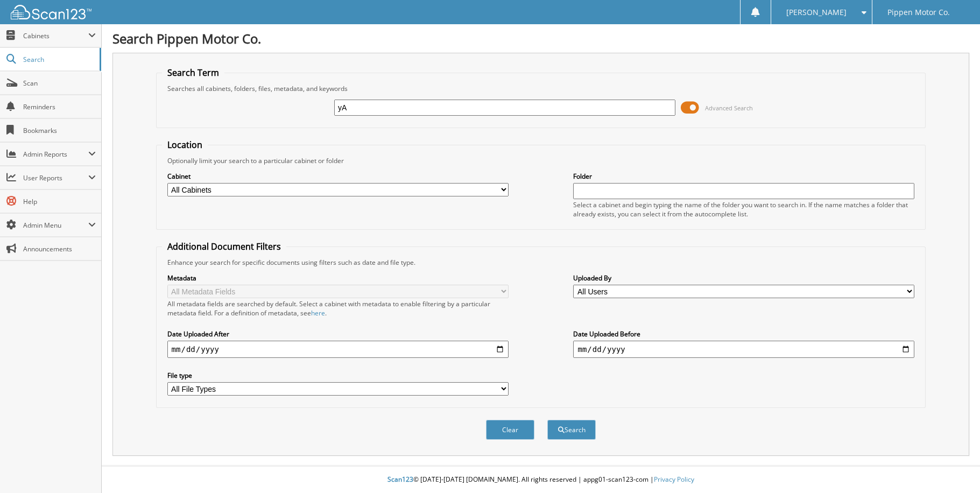 This screenshot has height=493, width=980. I want to click on label: Date Uploaded After, so click(338, 333).